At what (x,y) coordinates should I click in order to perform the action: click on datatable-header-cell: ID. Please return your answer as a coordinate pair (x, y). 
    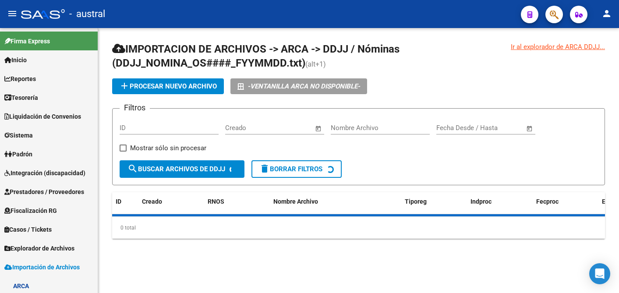
    Looking at the image, I should click on (125, 202).